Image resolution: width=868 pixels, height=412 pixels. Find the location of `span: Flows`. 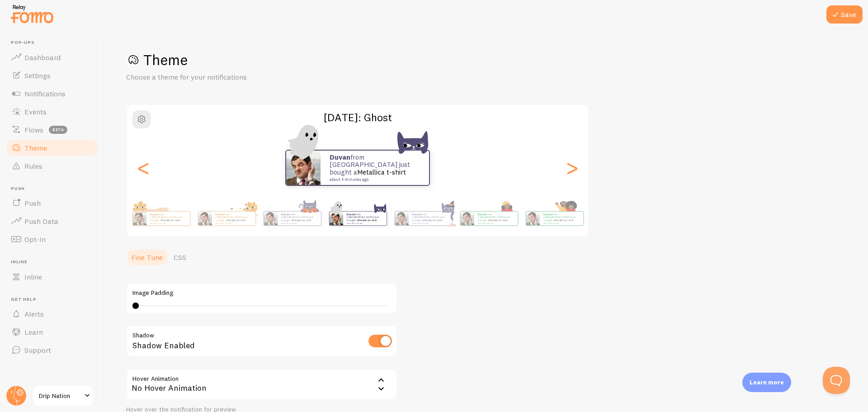

span: Flows is located at coordinates (34, 130).